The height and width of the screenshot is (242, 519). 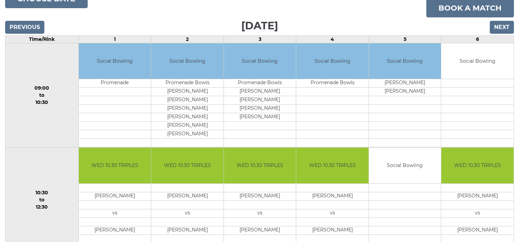 I want to click on input: Previous, so click(x=25, y=27).